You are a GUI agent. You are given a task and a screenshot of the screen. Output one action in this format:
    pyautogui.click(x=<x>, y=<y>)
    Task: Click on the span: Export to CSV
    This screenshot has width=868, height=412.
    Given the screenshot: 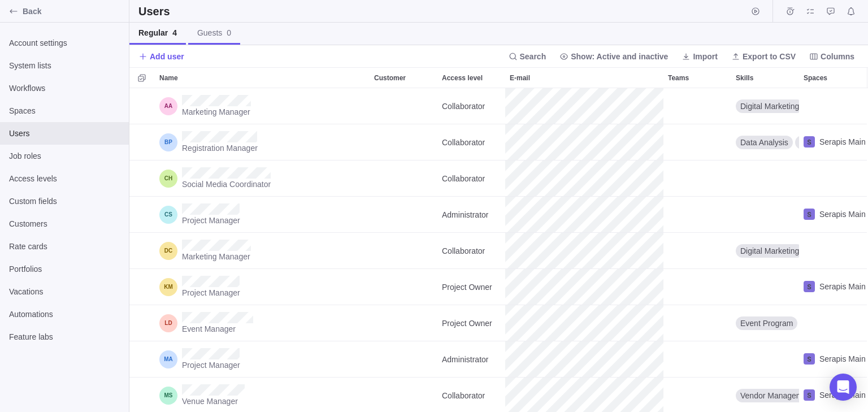 What is the action you would take?
    pyautogui.click(x=769, y=56)
    